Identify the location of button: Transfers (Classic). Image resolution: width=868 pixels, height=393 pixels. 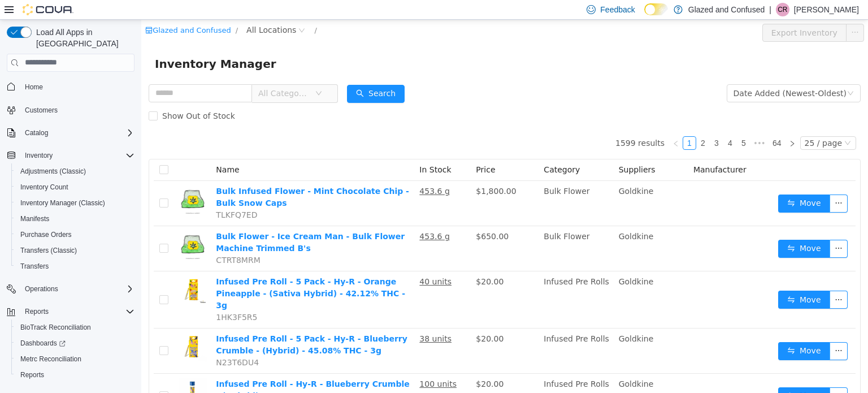
(75, 251).